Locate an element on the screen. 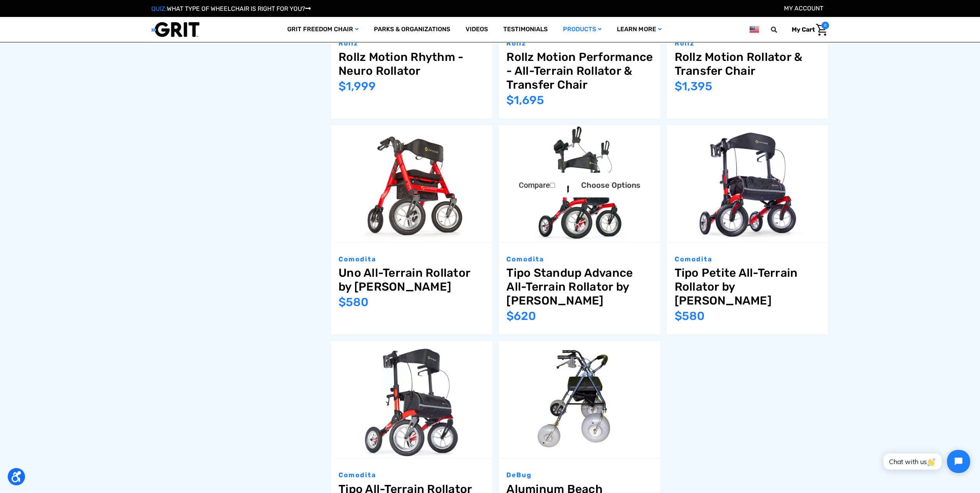  a: Account is located at coordinates (804, 8).